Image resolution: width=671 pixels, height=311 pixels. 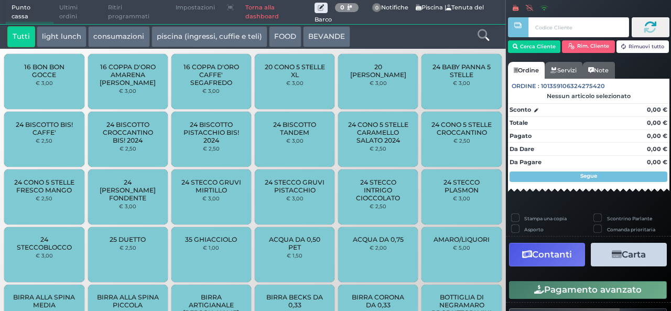 I want to click on small: € 2,00, so click(x=378, y=247).